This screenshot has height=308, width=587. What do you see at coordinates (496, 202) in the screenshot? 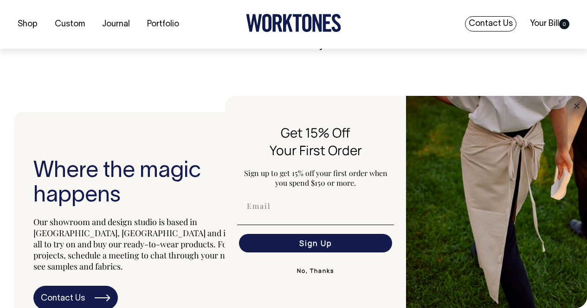
I see `img: 5e34ad8f-4f05-4173-92a8-ea475ee49ac9.jpeg` at bounding box center [496, 202].